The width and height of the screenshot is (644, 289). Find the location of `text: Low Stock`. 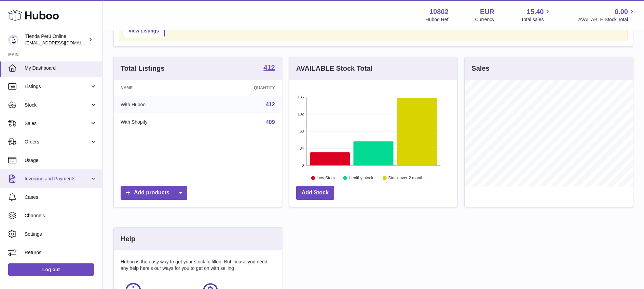

text: Low Stock is located at coordinates (326, 178).